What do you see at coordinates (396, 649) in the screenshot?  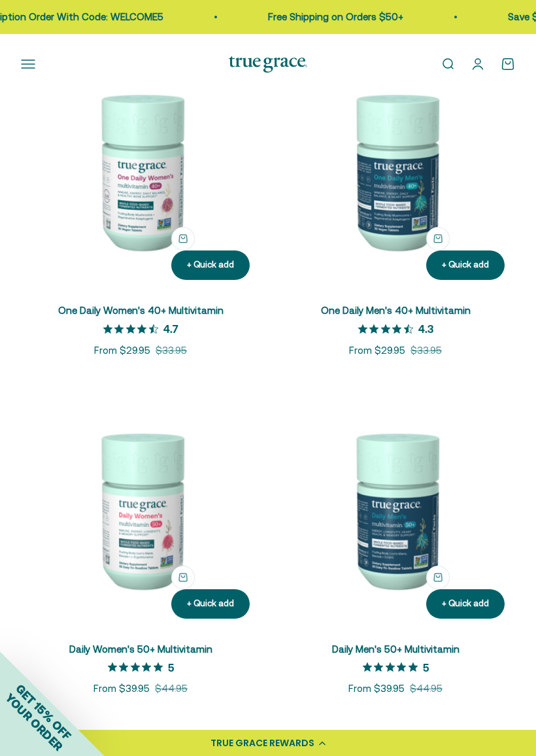 I see `a: Daily Men's 50+ Multivitamin` at bounding box center [396, 649].